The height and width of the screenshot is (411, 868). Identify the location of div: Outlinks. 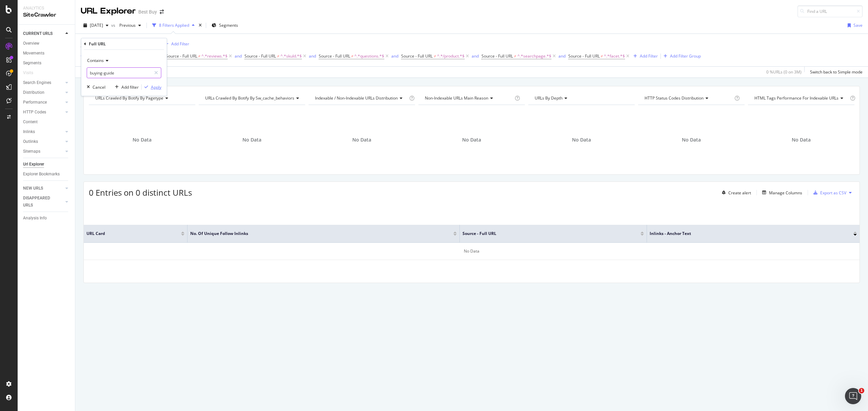
(30, 141).